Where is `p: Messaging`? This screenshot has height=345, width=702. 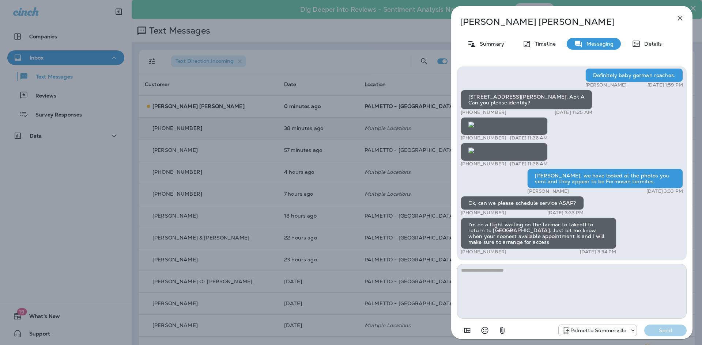 p: Messaging is located at coordinates (598, 44).